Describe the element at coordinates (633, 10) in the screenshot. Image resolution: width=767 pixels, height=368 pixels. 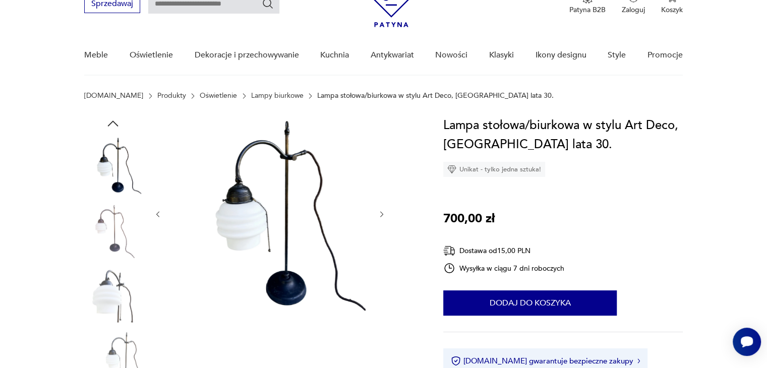
I see `p: Zaloguj` at that location.